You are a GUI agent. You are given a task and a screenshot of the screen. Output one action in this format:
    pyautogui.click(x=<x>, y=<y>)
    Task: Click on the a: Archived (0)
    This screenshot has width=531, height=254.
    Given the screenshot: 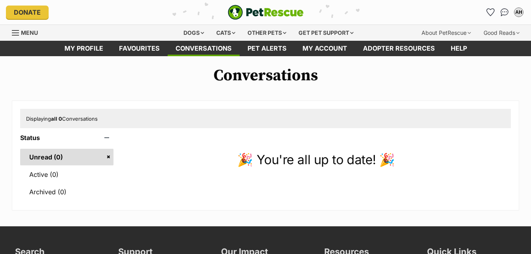 What is the action you would take?
    pyautogui.click(x=67, y=192)
    